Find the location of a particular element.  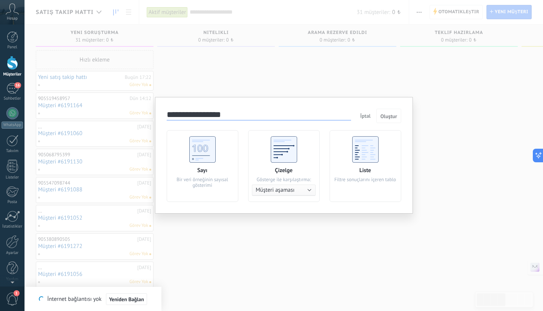

div: Takvim is located at coordinates (12, 151).